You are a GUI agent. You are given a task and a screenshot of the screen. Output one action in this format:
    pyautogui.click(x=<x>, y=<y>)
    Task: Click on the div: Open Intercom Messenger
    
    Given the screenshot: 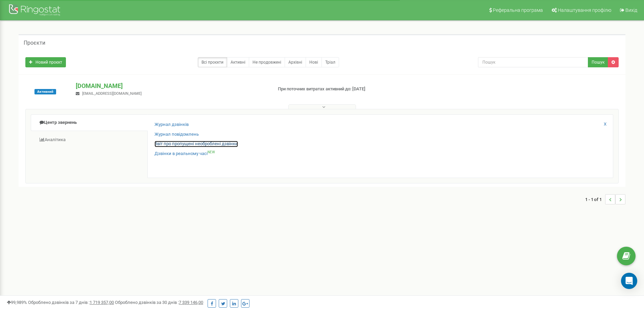 What is the action you would take?
    pyautogui.click(x=630, y=281)
    